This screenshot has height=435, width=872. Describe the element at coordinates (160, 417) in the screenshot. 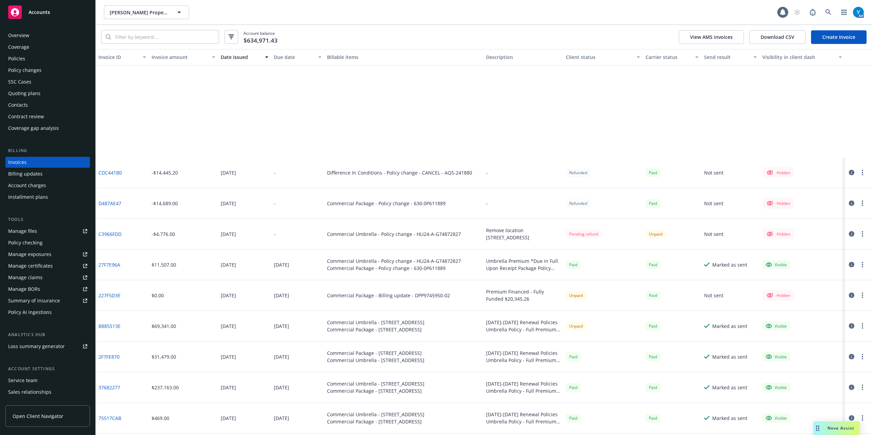

I see `div: $469.00` at that location.